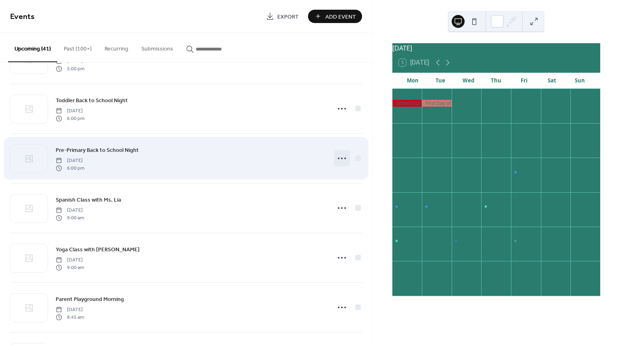  What do you see at coordinates (92, 100) in the screenshot?
I see `span: Toddler Back to School Night` at bounding box center [92, 100].